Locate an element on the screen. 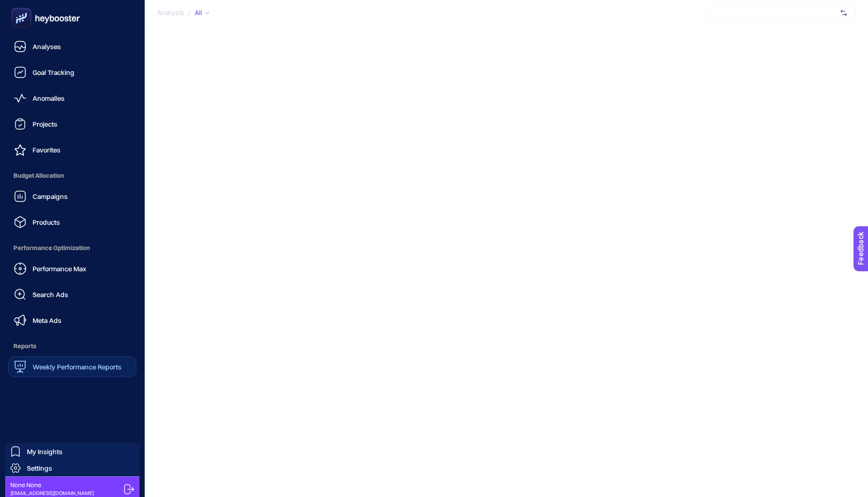  a: Projects is located at coordinates (72, 124).